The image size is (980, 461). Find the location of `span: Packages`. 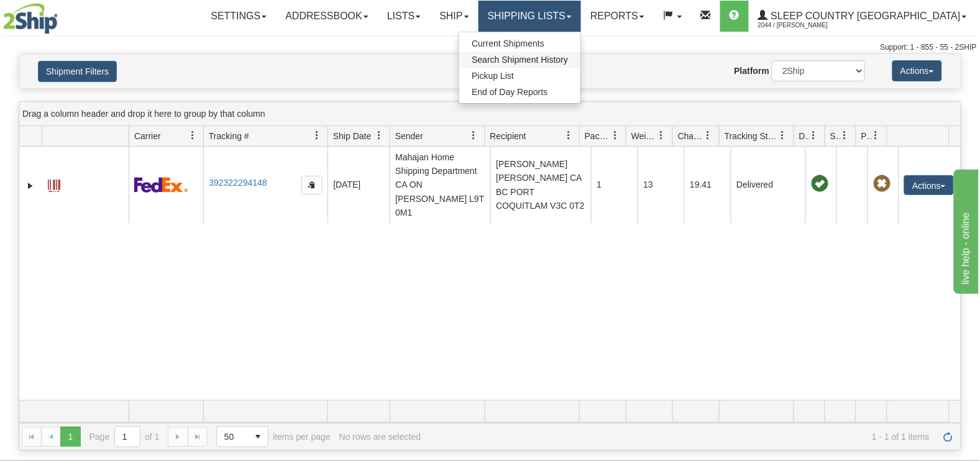

span: Packages is located at coordinates (598, 136).